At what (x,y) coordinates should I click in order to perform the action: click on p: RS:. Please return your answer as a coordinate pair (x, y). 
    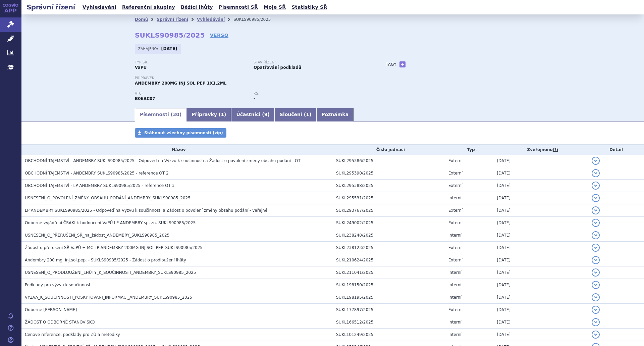
    Looking at the image, I should click on (310, 93).